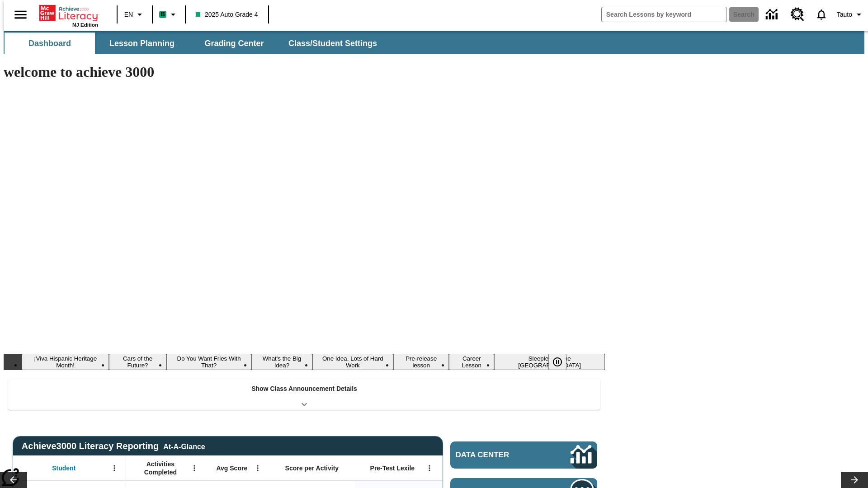  What do you see at coordinates (227, 15) in the screenshot?
I see `span: 2025 Auto Grade 4` at bounding box center [227, 15].